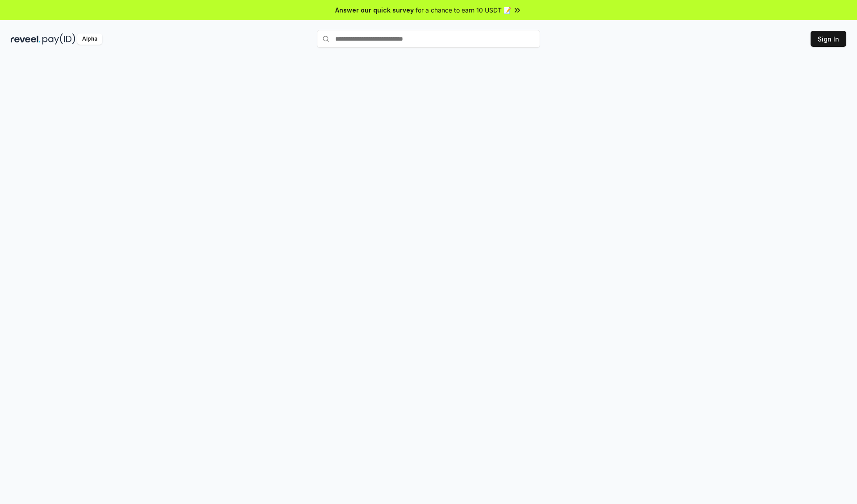 Image resolution: width=857 pixels, height=504 pixels. What do you see at coordinates (828, 39) in the screenshot?
I see `button: Sign In` at bounding box center [828, 39].